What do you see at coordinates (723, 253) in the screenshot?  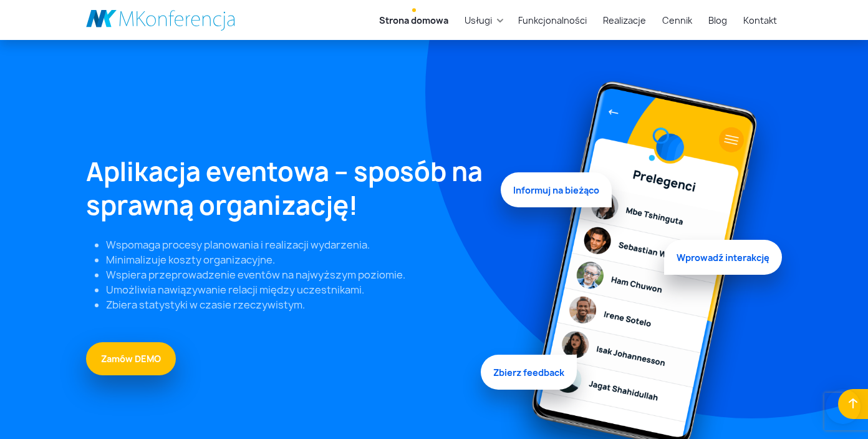 I see `span: Wprowadź interakcję` at bounding box center [723, 253].